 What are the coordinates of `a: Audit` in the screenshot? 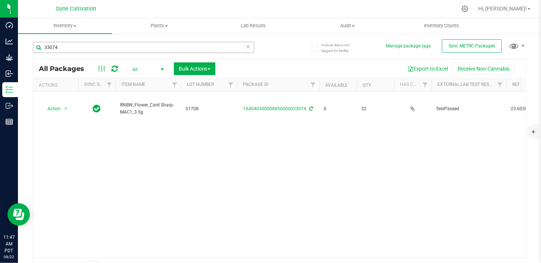 It's located at (347, 26).